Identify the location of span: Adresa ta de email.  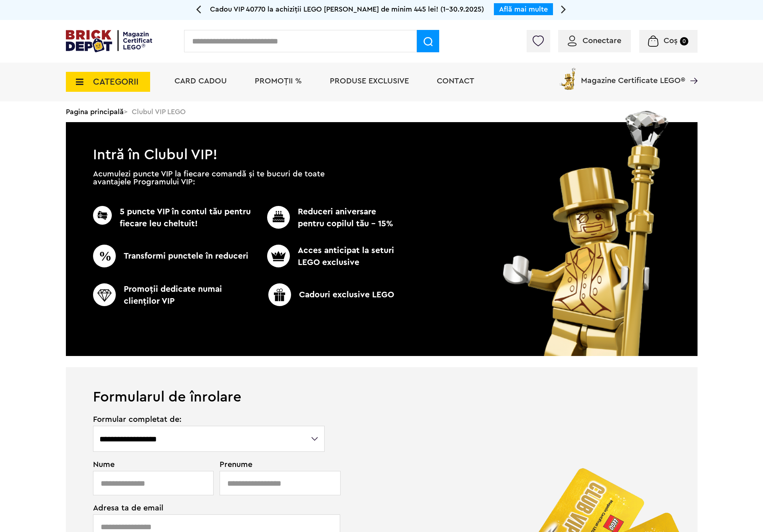
(209, 508).